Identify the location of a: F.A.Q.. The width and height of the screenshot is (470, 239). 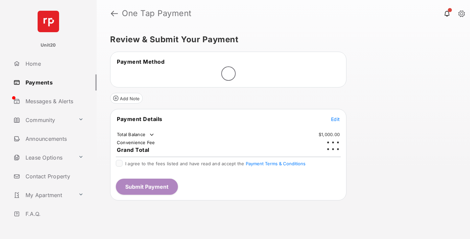
(54, 214).